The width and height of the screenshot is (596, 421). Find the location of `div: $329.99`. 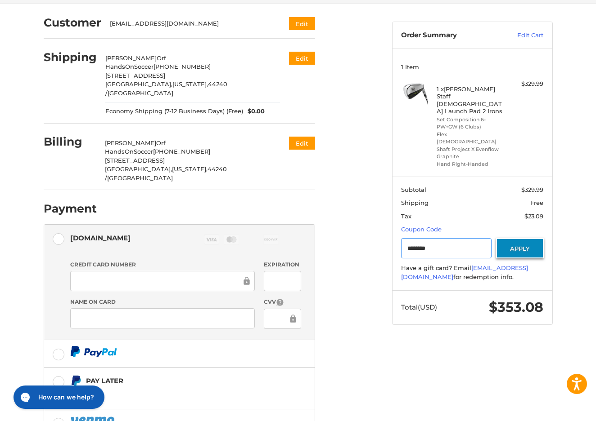

div: $329.99 is located at coordinates (525, 84).